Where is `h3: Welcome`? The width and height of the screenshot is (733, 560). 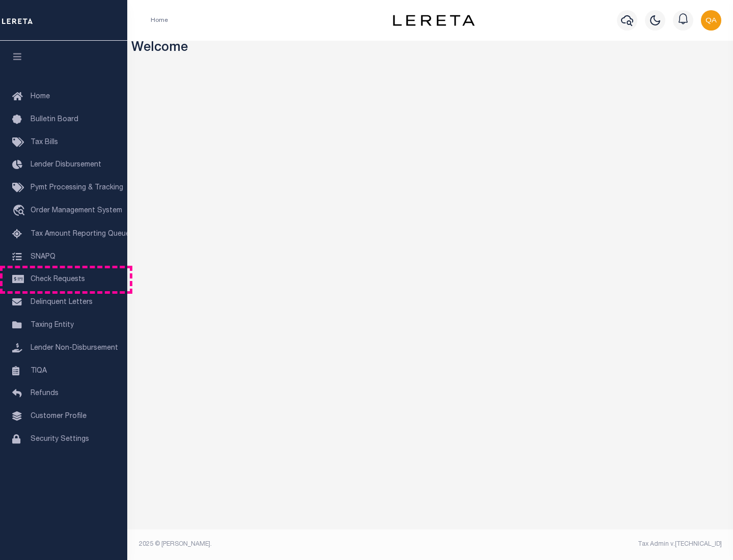
h3: Welcome is located at coordinates (430, 48).